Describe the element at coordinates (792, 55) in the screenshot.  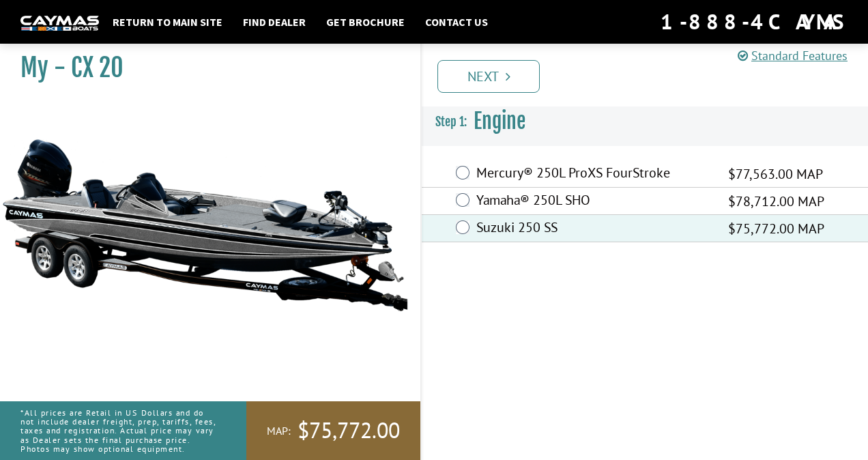
I see `a: Standard Features` at that location.